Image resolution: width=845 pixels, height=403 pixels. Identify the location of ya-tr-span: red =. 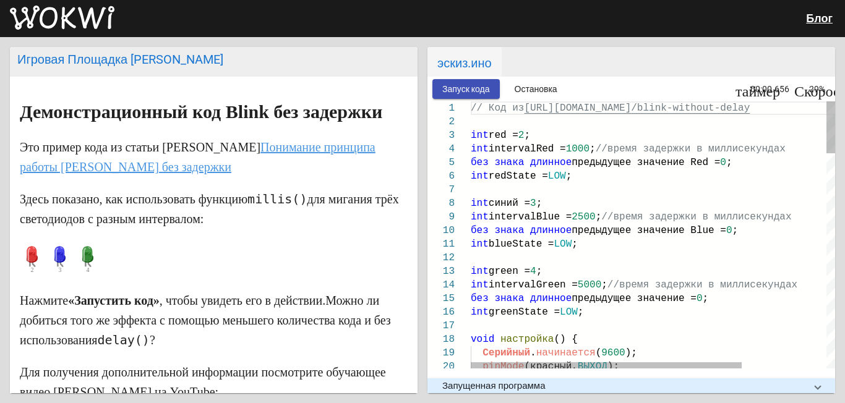
(503, 135).